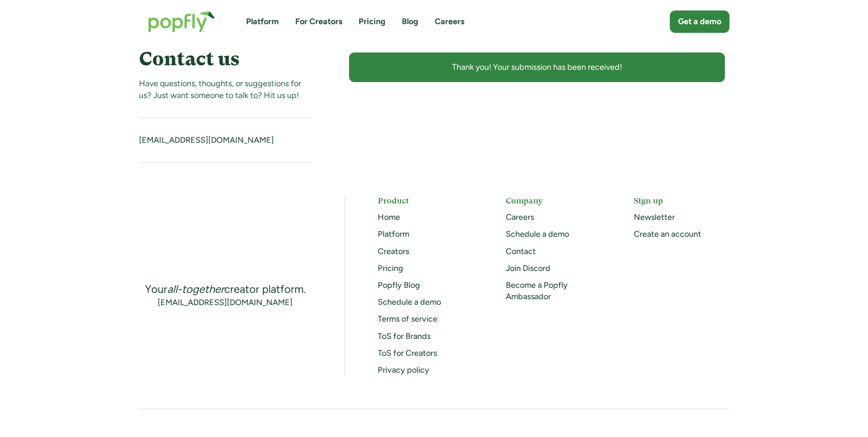 This screenshot has height=437, width=868. What do you see at coordinates (699, 22) in the screenshot?
I see `div: Get a demo` at bounding box center [699, 22].